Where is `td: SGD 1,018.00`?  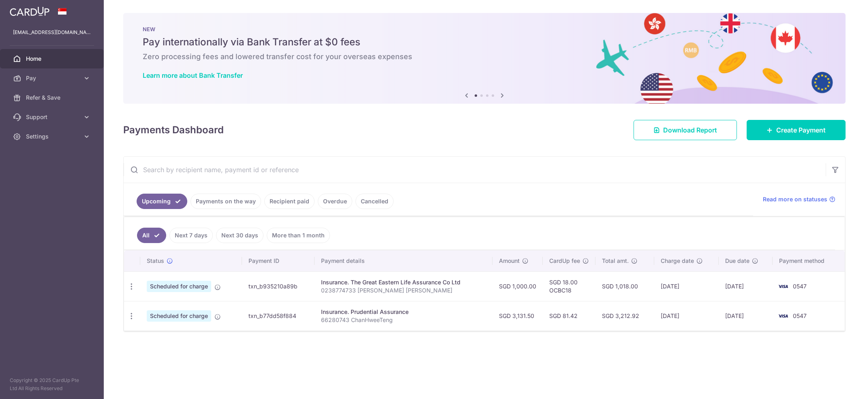 td: SGD 1,018.00 is located at coordinates (625, 286).